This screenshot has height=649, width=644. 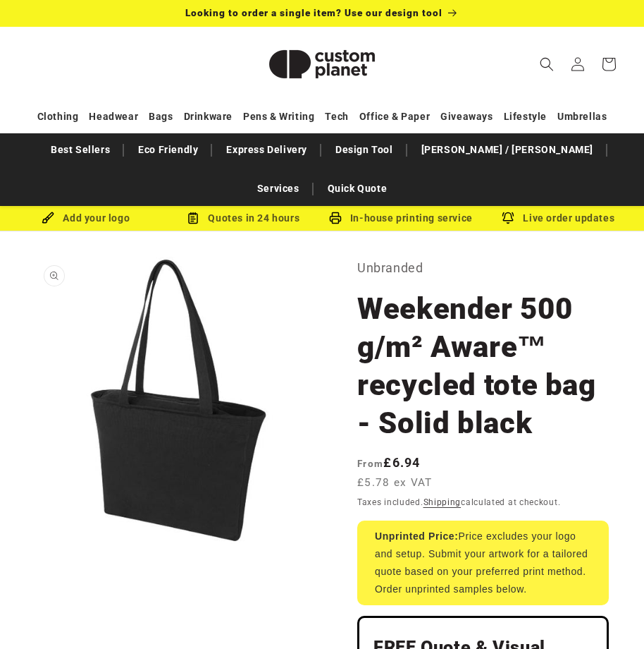 What do you see at coordinates (244, 218) in the screenshot?
I see `div: Quotes in 24 hours` at bounding box center [244, 218].